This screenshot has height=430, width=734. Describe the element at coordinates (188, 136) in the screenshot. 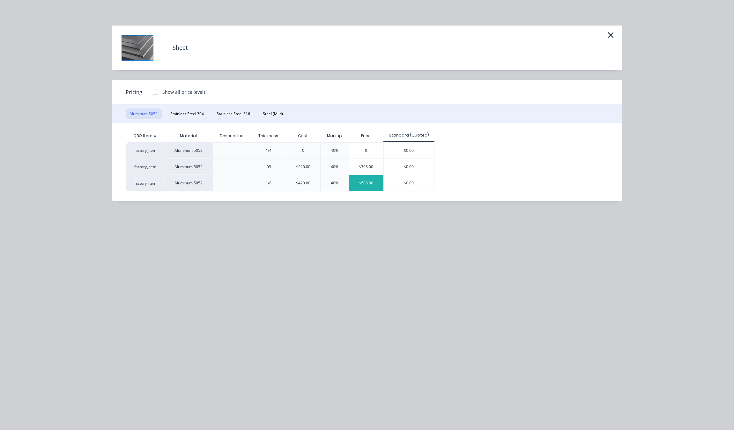

I see `div: Material` at that location.